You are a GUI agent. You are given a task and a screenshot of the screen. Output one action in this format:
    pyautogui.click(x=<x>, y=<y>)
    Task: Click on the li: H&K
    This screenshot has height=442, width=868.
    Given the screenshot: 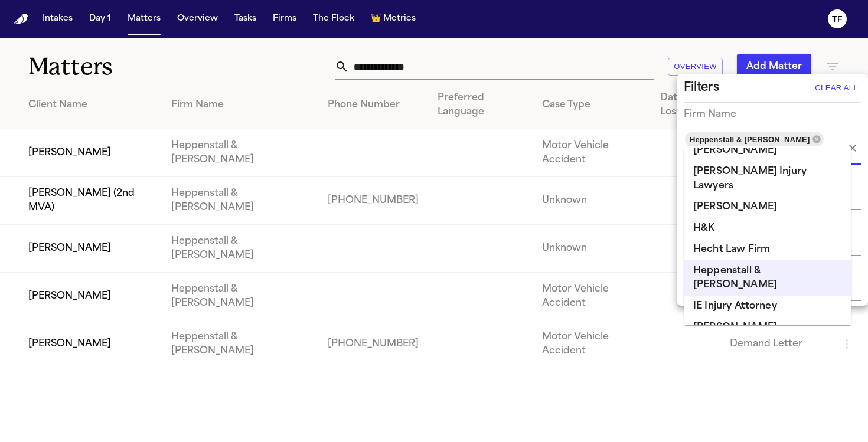 What is the action you would take?
    pyautogui.click(x=768, y=228)
    